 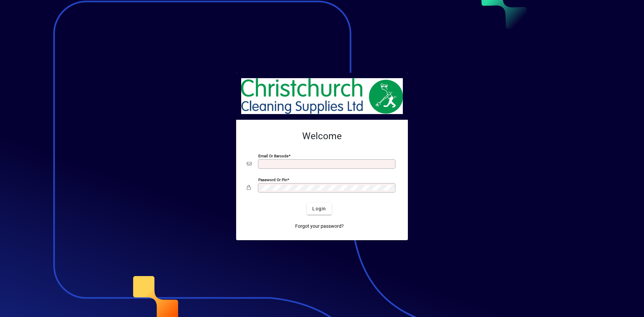 I want to click on a: Forgot your password?, so click(x=319, y=226).